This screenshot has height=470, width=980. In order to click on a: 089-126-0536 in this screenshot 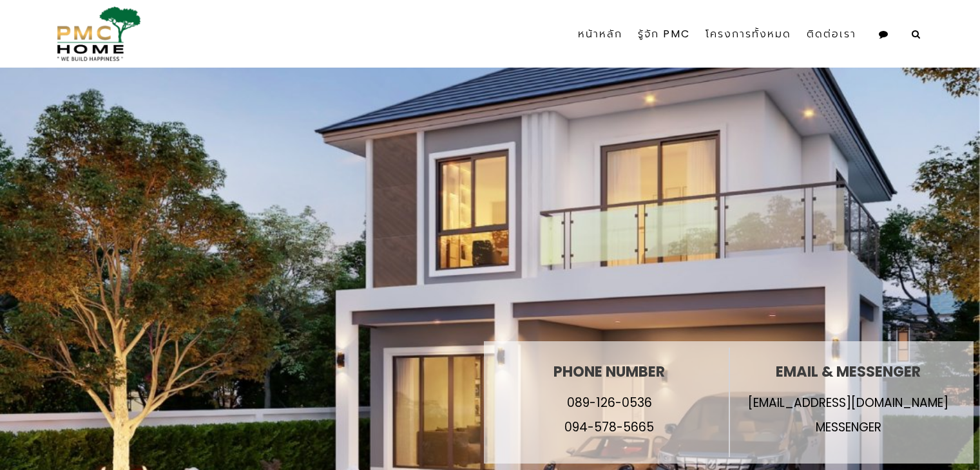, I will do `click(610, 403)`.